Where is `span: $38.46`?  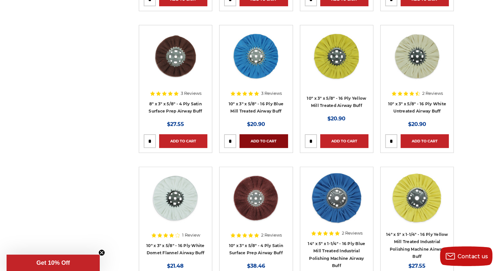
span: $38.46 is located at coordinates (256, 266).